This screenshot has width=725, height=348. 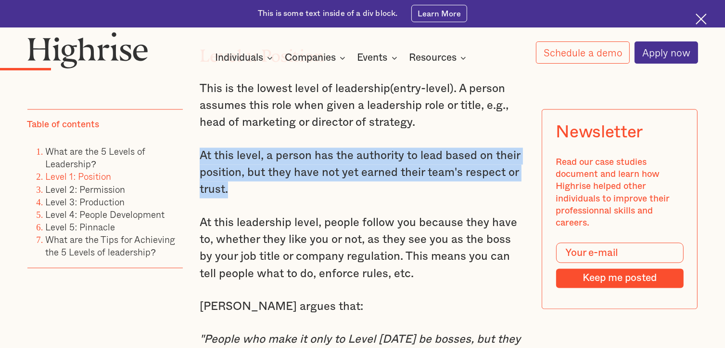 What do you see at coordinates (440, 13) in the screenshot?
I see `a: Learn More` at bounding box center [440, 13].